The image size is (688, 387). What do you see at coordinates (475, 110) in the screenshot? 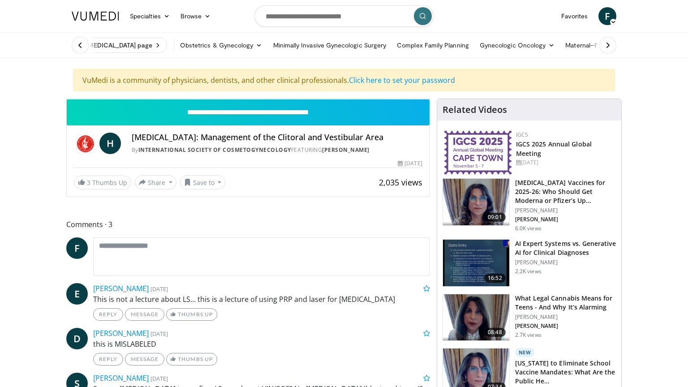
I see `h4: Related Videos` at bounding box center [475, 110].